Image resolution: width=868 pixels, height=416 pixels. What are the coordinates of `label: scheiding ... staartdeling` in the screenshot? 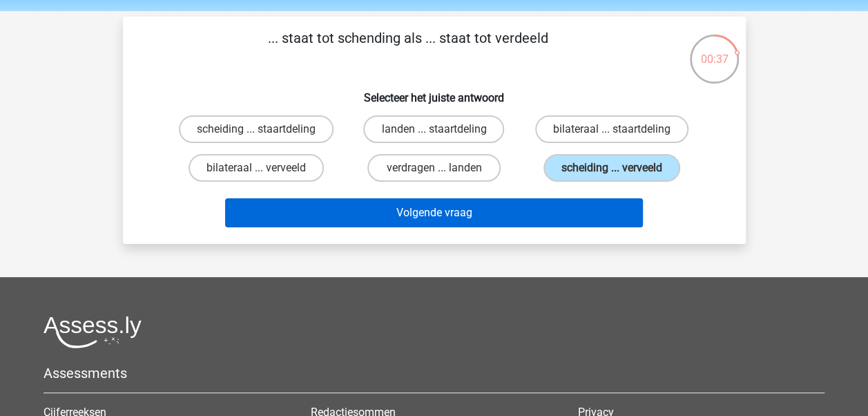 It's located at (256, 129).